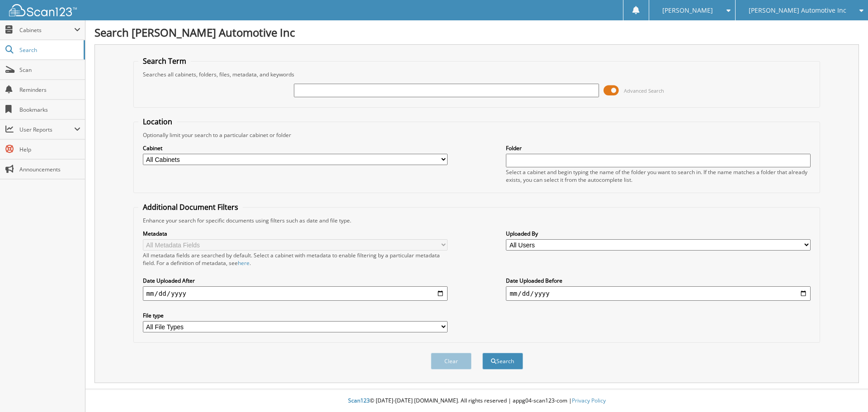 The width and height of the screenshot is (868, 412). Describe the element at coordinates (50, 169) in the screenshot. I see `span: Announcements` at that location.